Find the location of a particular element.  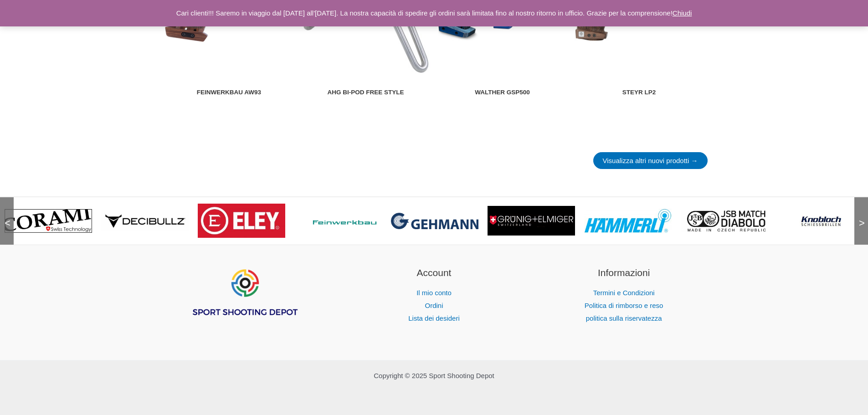

font: Account is located at coordinates (434, 273).